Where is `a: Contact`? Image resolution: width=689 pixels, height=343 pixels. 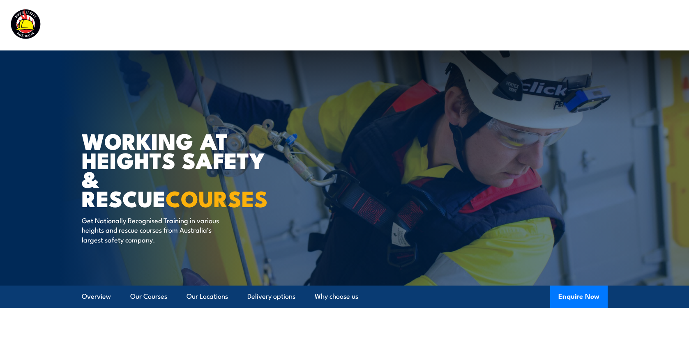 a: Contact is located at coordinates (637, 25).